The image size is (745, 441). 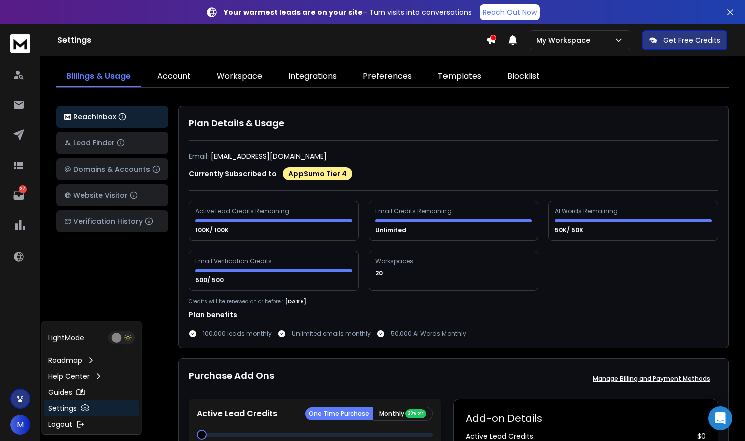 I want to click on p: Currently Subscribed to, so click(x=233, y=173).